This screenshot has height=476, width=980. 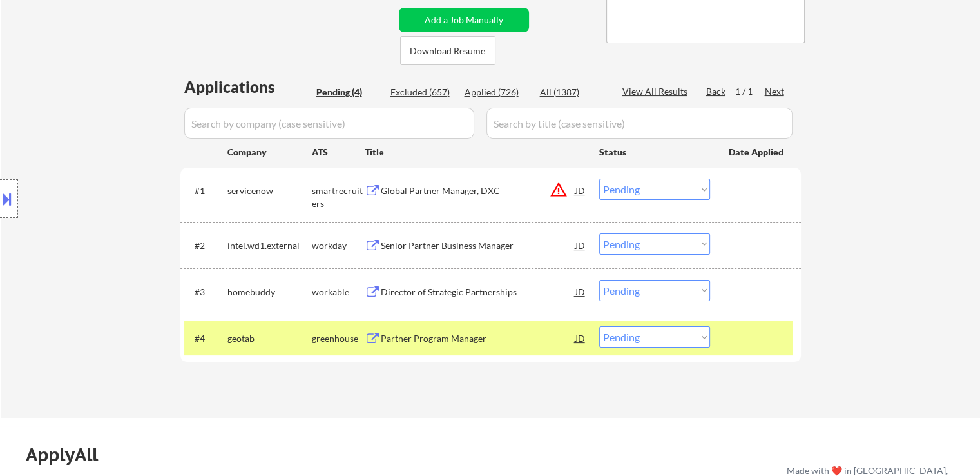 I want to click on div: Senior Partner Business Manager, so click(x=478, y=246).